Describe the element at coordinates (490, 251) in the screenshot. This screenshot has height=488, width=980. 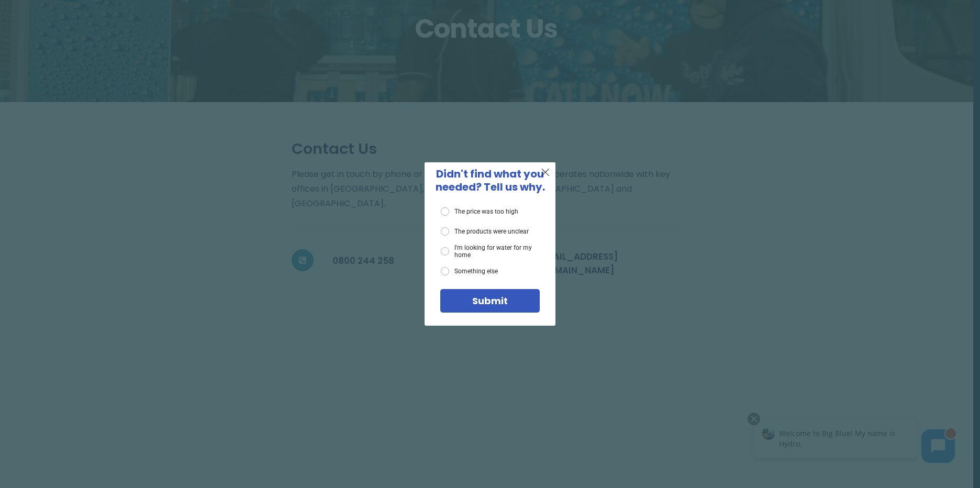
I see `label: I'm looking for water for my home` at that location.